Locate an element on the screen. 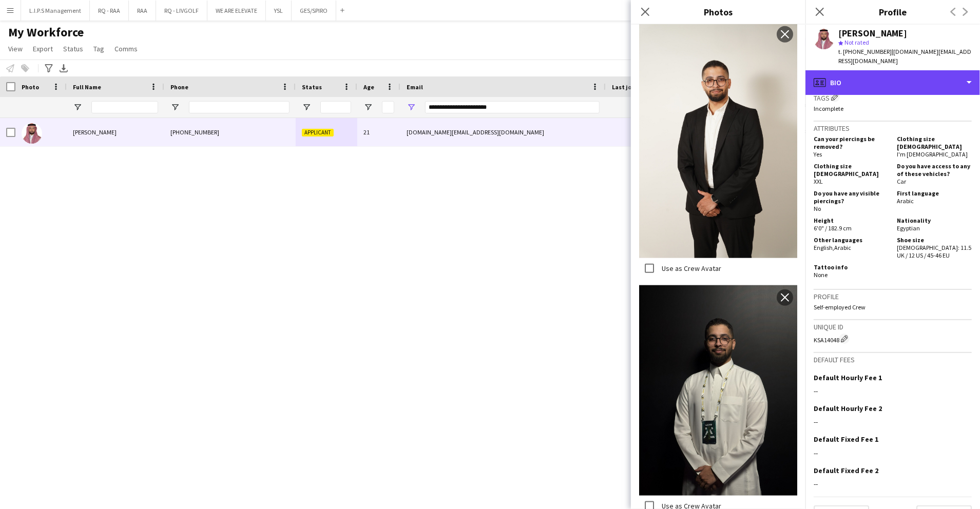 The width and height of the screenshot is (980, 509). input: Status Filter Input is located at coordinates (336, 107).